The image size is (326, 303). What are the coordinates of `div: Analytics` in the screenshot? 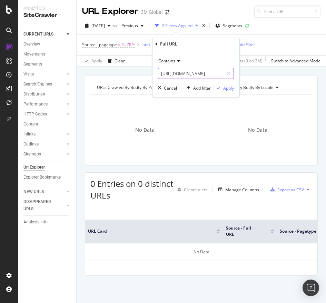 It's located at (47, 8).